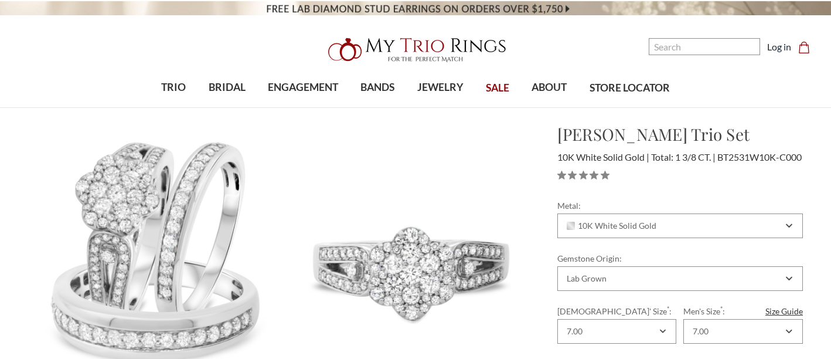 The image size is (831, 359). Describe the element at coordinates (378, 87) in the screenshot. I see `a: BANDS` at that location.